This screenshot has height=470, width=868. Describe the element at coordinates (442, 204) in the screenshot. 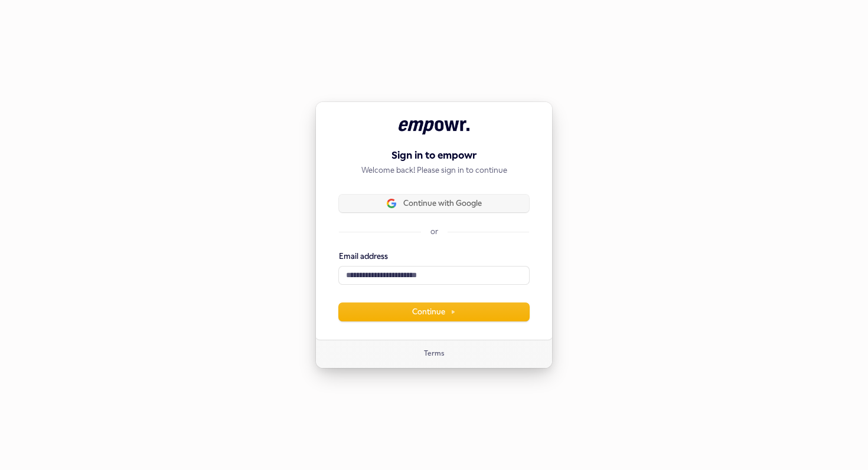

I see `span: Continue with Google` at that location.